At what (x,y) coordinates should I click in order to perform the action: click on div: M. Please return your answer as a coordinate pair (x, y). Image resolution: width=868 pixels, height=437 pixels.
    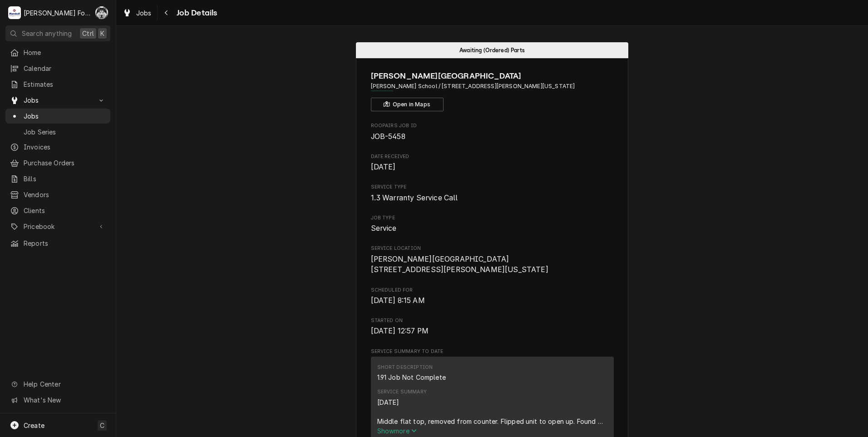
    Looking at the image, I should click on (15, 13).